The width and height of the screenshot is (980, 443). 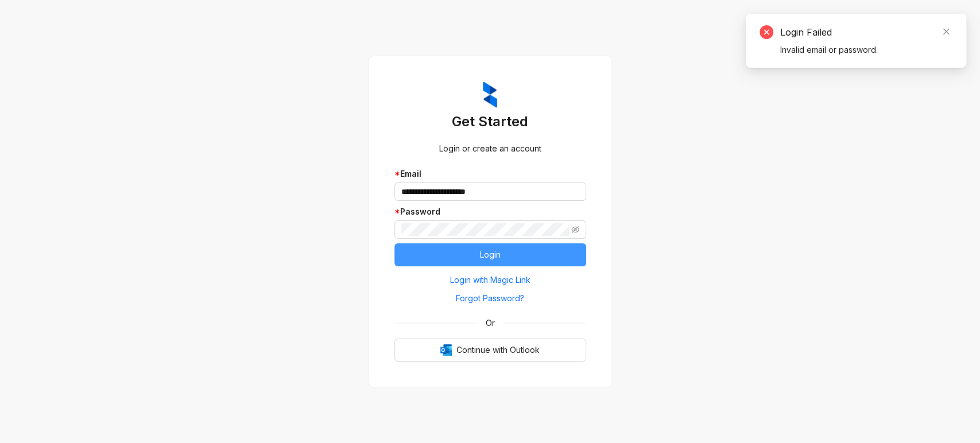 I want to click on a: Close, so click(x=945, y=32).